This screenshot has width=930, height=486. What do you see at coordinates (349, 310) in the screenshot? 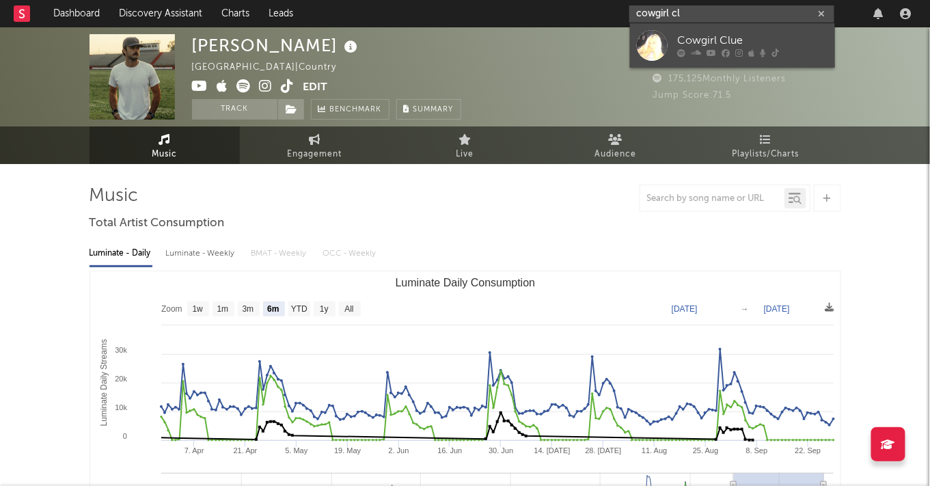
I see `text: All` at bounding box center [349, 310].